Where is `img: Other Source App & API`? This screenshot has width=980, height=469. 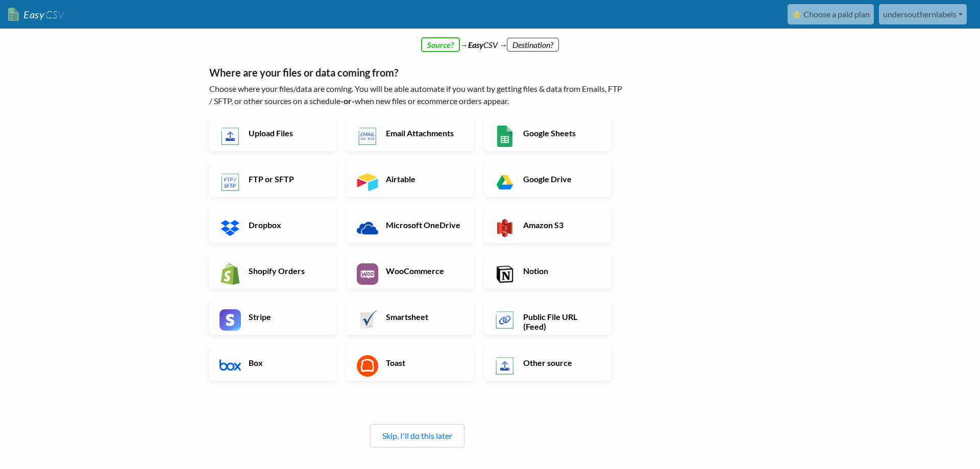
img: Other Source App & API is located at coordinates (505, 366).